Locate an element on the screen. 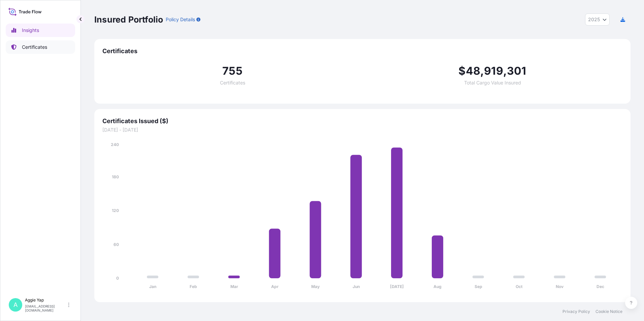  button: Year Selector is located at coordinates (597, 20).